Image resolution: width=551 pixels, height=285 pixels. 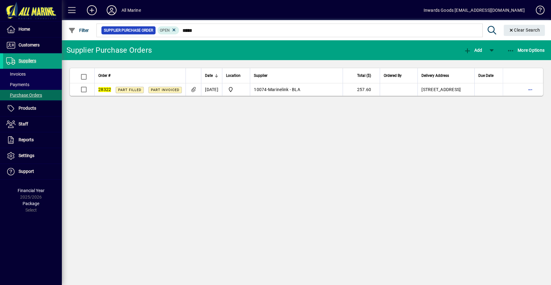 What do you see at coordinates (362, 75) in the screenshot?
I see `div: Total ($)` at bounding box center [362, 75].